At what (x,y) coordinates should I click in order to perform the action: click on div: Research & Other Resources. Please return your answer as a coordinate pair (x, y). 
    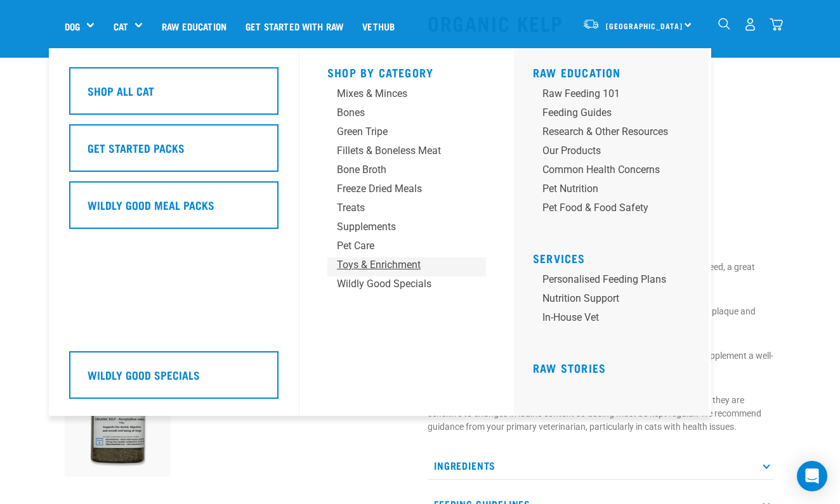
    Looking at the image, I should click on (605, 132).